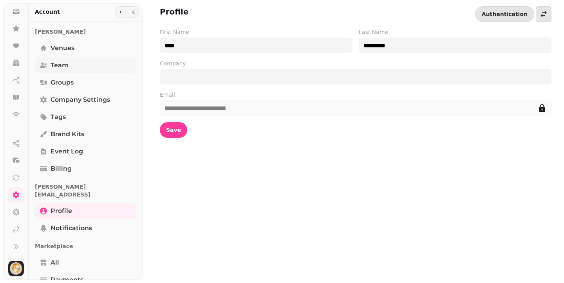  I want to click on span: Authentication, so click(504, 14).